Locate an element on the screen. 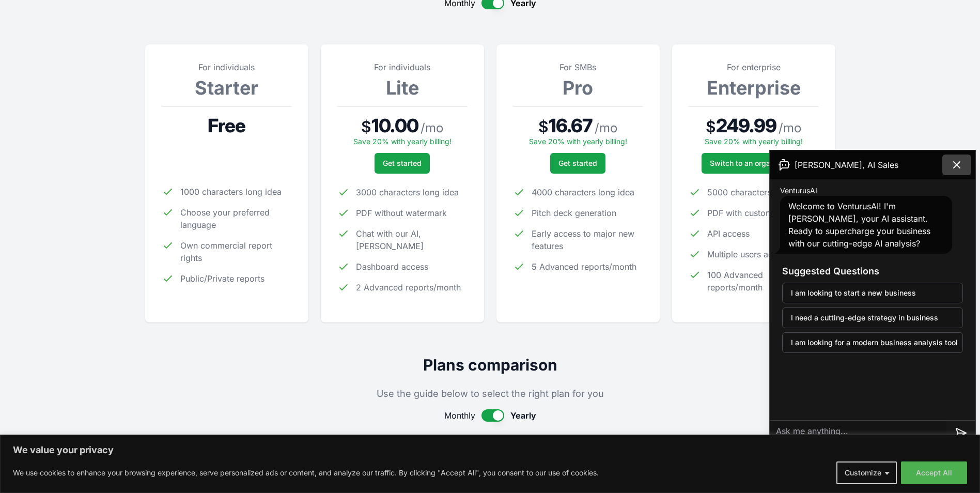 This screenshot has width=980, height=493. span: Dashboard access is located at coordinates (392, 266).